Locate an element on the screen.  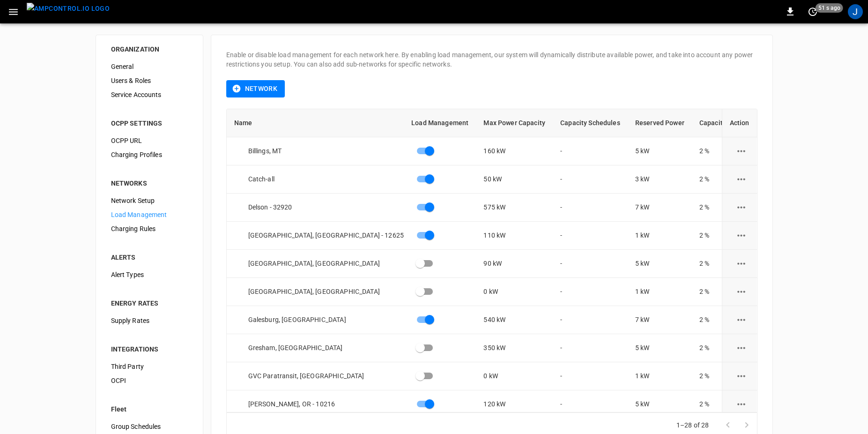
div: ALERTS is located at coordinates (150, 257).